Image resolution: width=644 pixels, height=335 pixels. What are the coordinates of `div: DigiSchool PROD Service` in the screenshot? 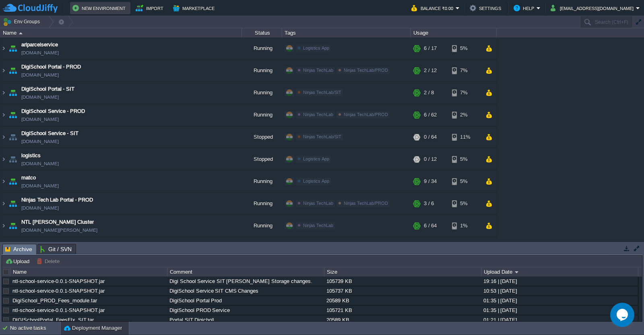 It's located at (245, 310).